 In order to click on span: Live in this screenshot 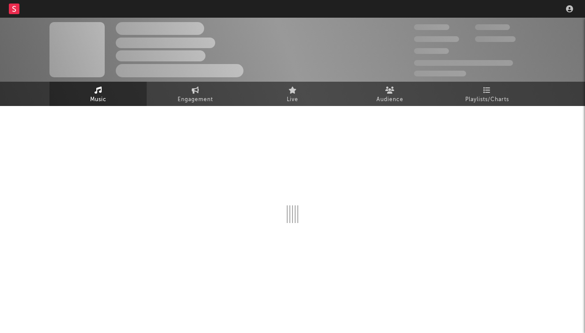, I will do `click(293, 100)`.